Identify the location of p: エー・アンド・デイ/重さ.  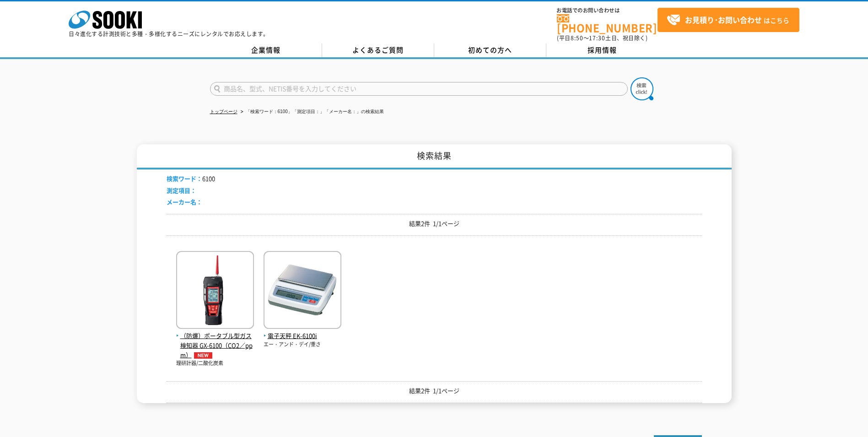
(302, 344).